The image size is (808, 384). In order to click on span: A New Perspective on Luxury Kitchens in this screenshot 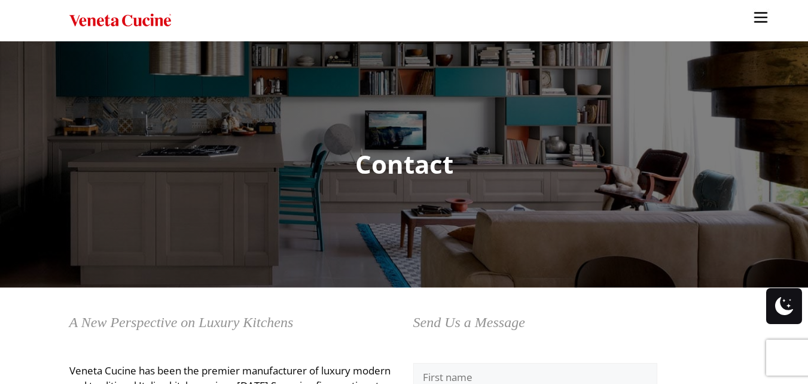, I will do `click(181, 322)`.